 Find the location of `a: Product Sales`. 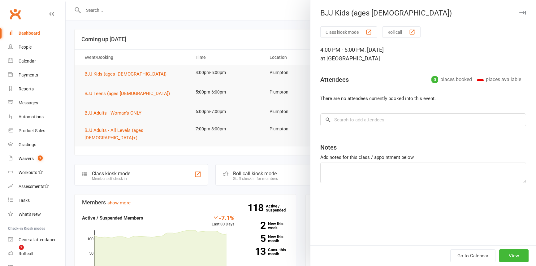

a: Product Sales is located at coordinates (36, 131).